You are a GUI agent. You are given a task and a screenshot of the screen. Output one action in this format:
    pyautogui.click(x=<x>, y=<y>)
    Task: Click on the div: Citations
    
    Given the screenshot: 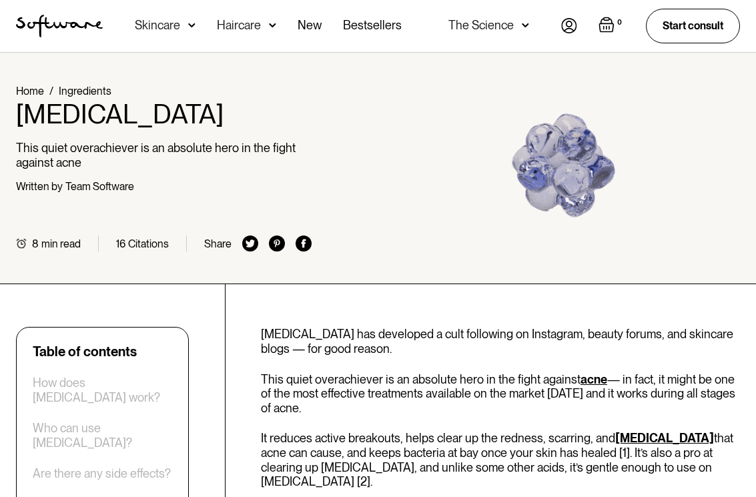 What is the action you would take?
    pyautogui.click(x=148, y=243)
    